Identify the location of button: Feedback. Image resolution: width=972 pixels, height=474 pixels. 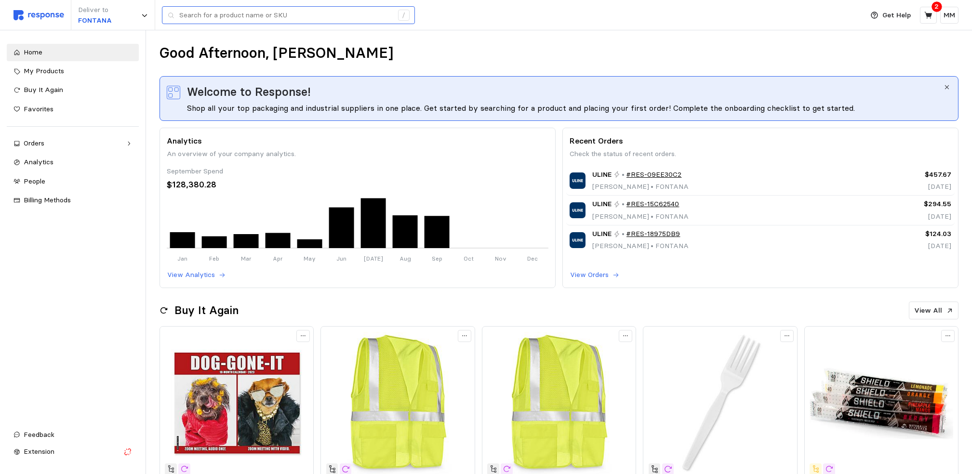
(73, 435).